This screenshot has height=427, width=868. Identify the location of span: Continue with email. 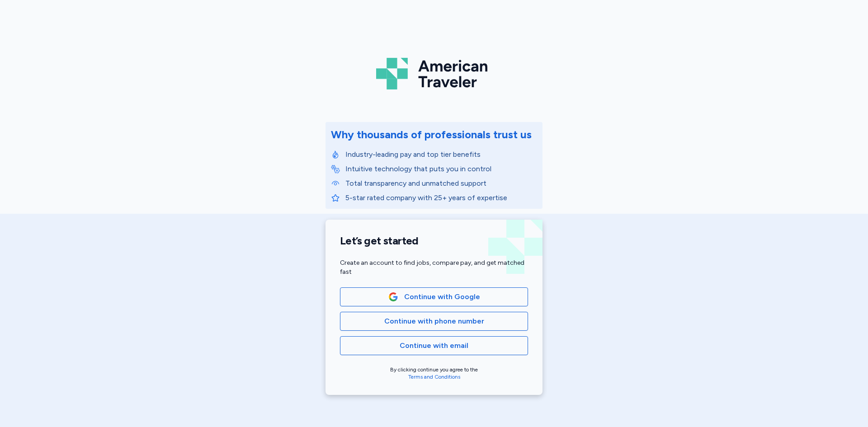
(434, 345).